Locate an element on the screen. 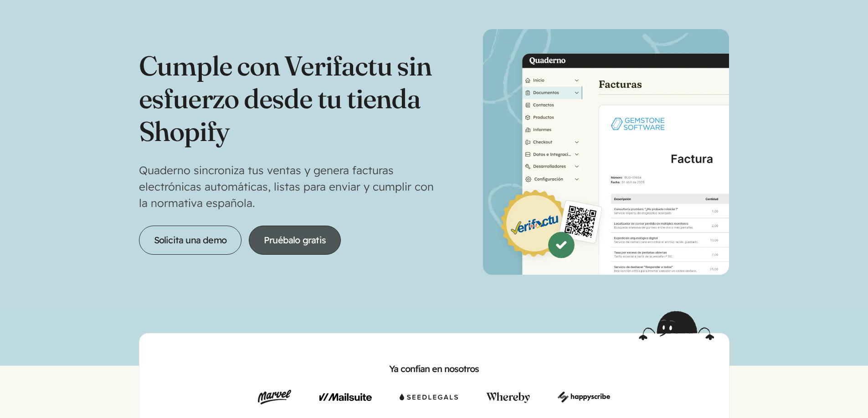 Image resolution: width=868 pixels, height=418 pixels. img: Seedlegals is located at coordinates (429, 397).